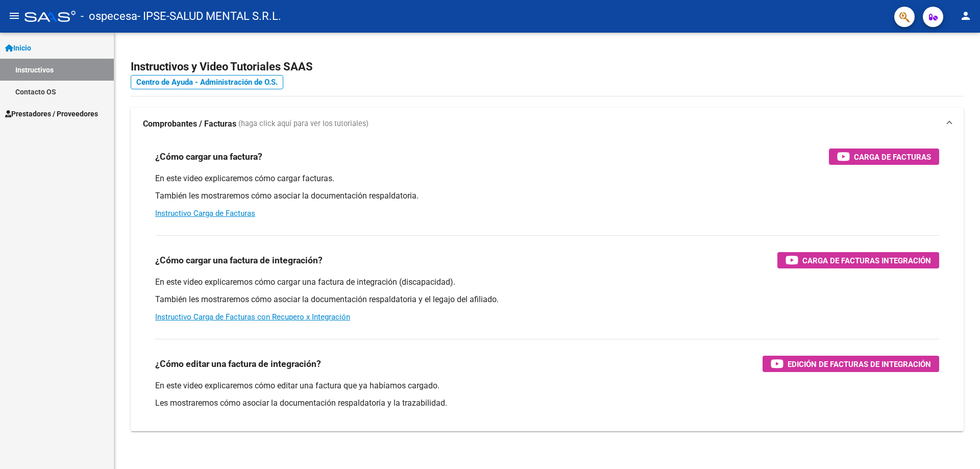 The width and height of the screenshot is (980, 469). What do you see at coordinates (547, 403) in the screenshot?
I see `p: Les mostraremos cómo asociar la documentación respaldatoria y la trazabilidad.` at bounding box center [547, 403].